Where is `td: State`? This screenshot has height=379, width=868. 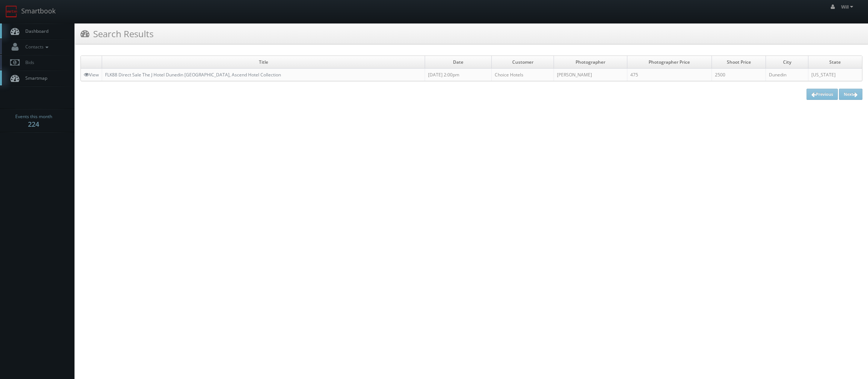 td: State is located at coordinates (835, 62).